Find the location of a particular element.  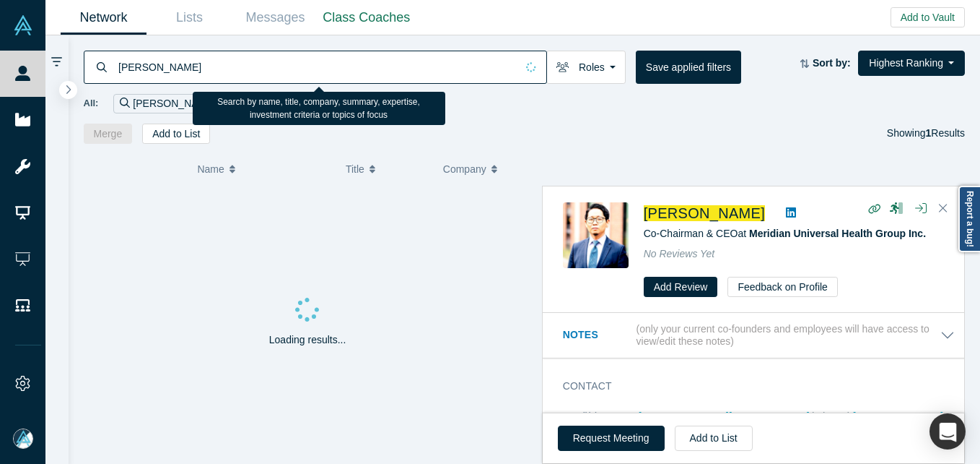

a: Class Coaches is located at coordinates (367, 17).